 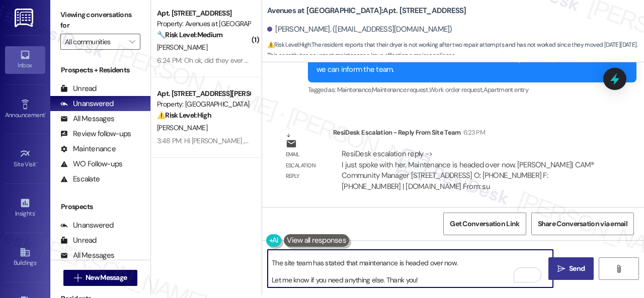 What do you see at coordinates (101, 278) in the screenshot?
I see `button: New Message` at bounding box center [101, 278].